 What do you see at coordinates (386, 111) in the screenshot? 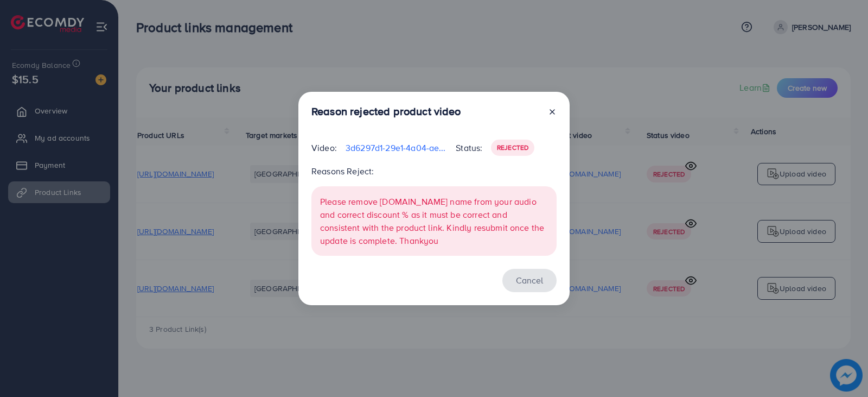
I see `h3: Reason rejected product video` at bounding box center [386, 111].